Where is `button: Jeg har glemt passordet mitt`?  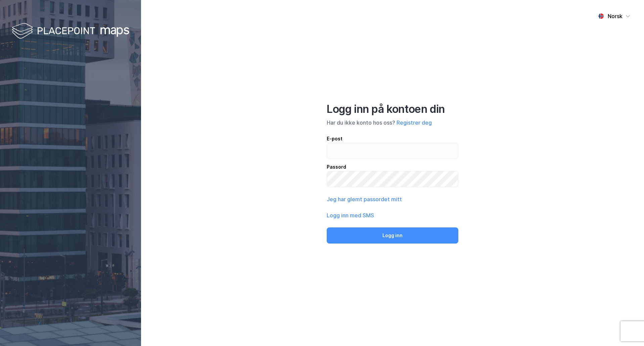 button: Jeg har glemt passordet mitt is located at coordinates (365, 199).